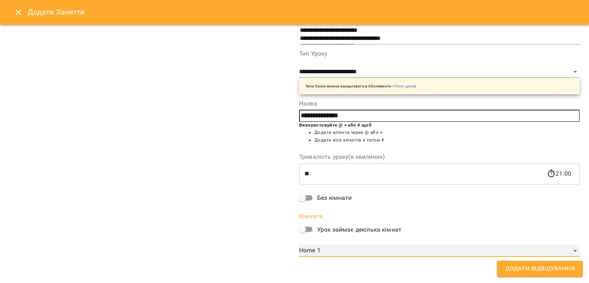 The height and width of the screenshot is (283, 589). What do you see at coordinates (447, 133) in the screenshot?
I see `li: Додати клієнта через @ або +` at bounding box center [447, 133].